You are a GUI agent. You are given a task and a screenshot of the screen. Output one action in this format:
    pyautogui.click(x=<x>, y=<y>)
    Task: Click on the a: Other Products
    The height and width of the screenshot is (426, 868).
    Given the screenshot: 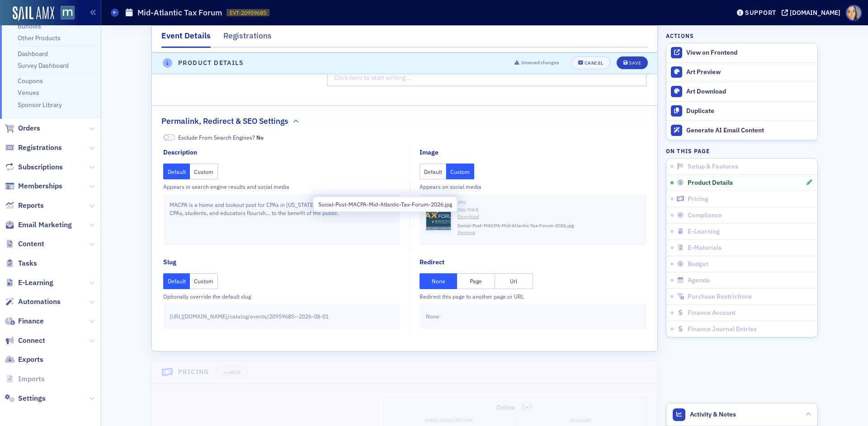 What is the action you would take?
    pyautogui.click(x=39, y=38)
    